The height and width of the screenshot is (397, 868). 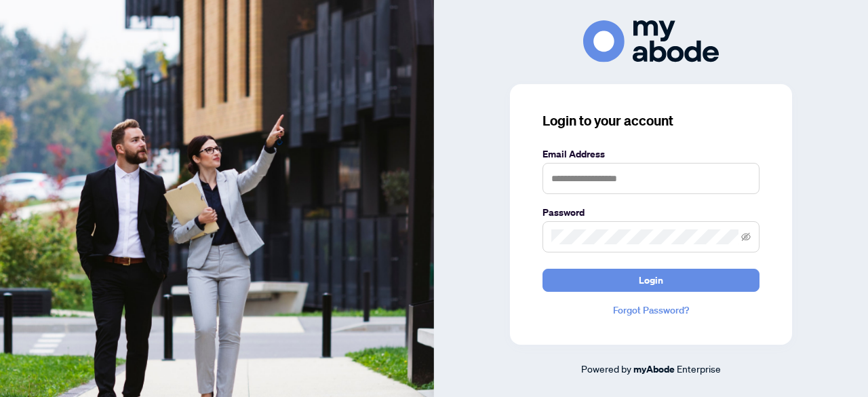 What do you see at coordinates (651, 280) in the screenshot?
I see `span: Login` at bounding box center [651, 280].